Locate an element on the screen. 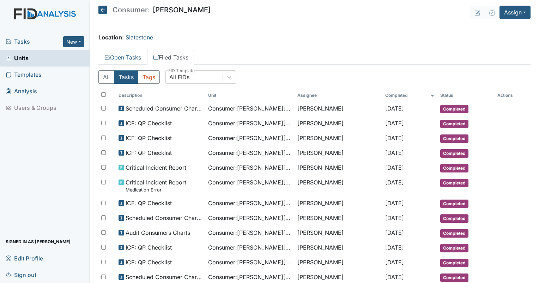  span: Tasks is located at coordinates (34, 42).